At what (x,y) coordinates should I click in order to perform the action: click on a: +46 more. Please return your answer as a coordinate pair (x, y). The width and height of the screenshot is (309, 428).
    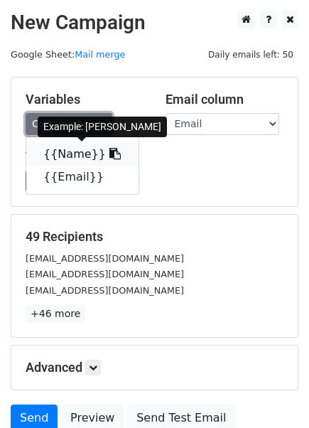
    Looking at the image, I should click on (55, 313).